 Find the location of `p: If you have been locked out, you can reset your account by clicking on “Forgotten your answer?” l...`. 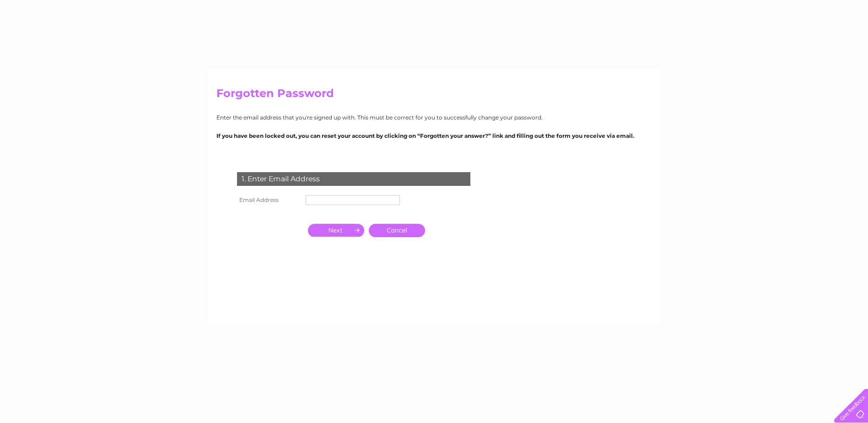

p: If you have been locked out, you can reset your account by clicking on “Forgotten your answer?” l... is located at coordinates (434, 136).